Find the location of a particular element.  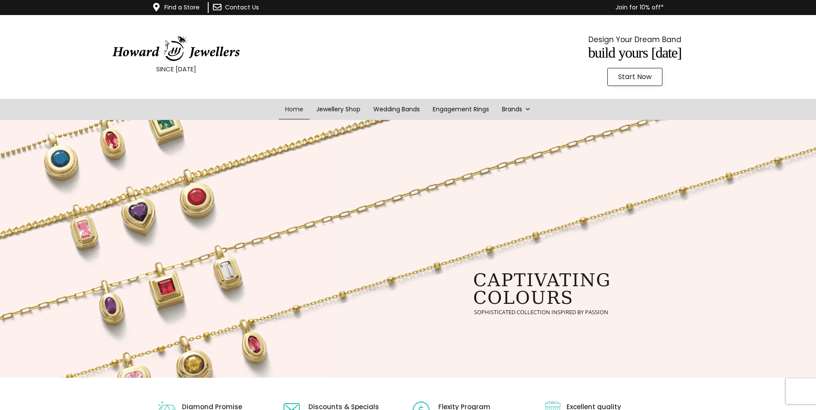

a: Home is located at coordinates (294, 109).